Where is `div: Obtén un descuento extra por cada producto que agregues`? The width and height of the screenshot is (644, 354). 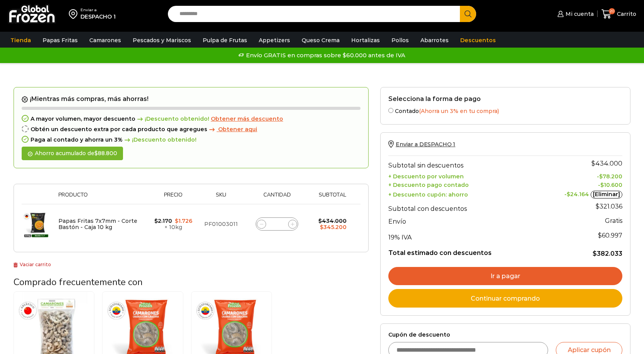 div: Obtén un descuento extra por cada producto que agregues is located at coordinates (191, 129).